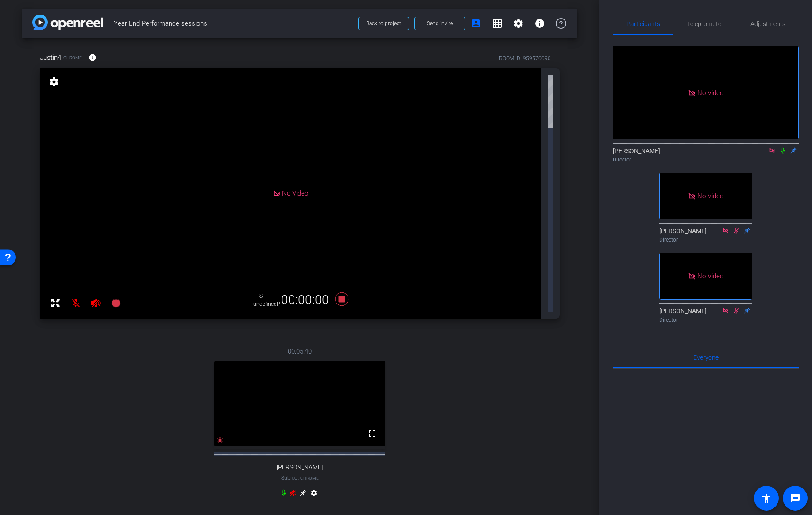 The height and width of the screenshot is (515, 812). What do you see at coordinates (706, 358) in the screenshot?
I see `span: Everyone` at bounding box center [706, 358].